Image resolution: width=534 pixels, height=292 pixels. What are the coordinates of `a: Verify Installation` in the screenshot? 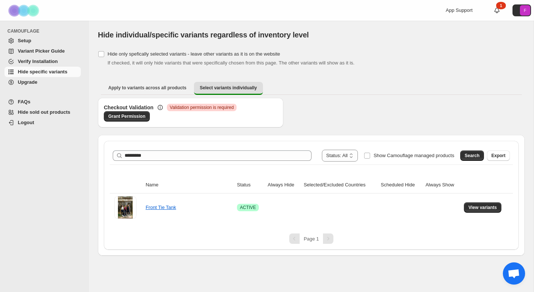 It's located at (43, 62).